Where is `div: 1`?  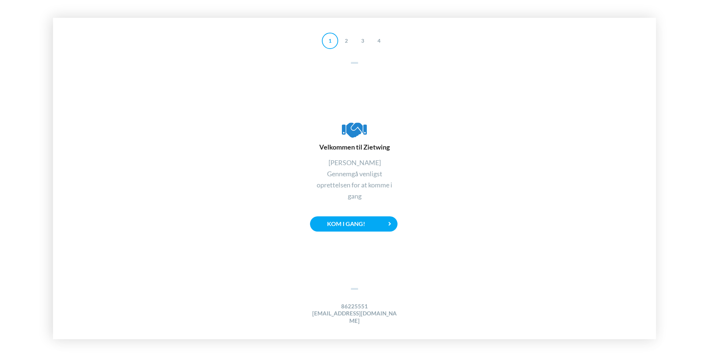
div: 1 is located at coordinates (330, 41).